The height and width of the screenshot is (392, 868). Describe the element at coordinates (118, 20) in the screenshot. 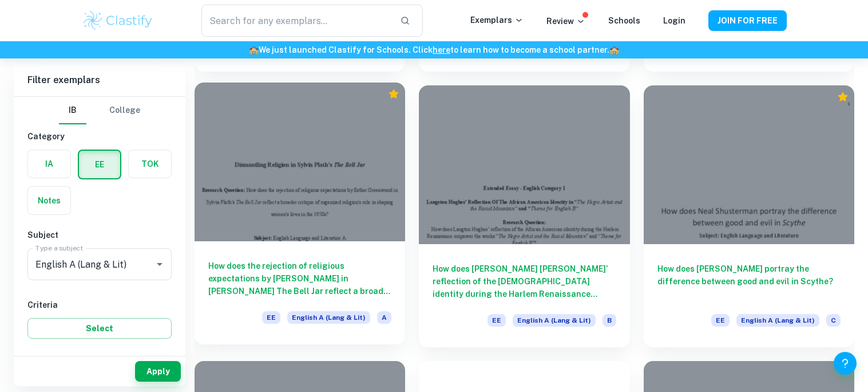

I see `img: Clastify logo` at that location.